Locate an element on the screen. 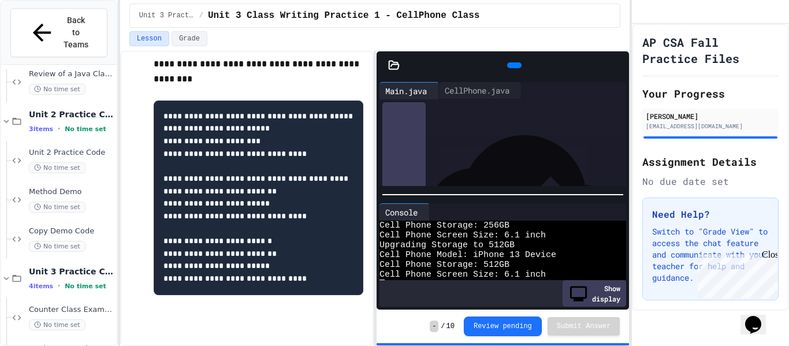 Image resolution: width=789 pixels, height=346 pixels. span: Cell Phone Model: iPhone 13 Device is located at coordinates (468, 255).